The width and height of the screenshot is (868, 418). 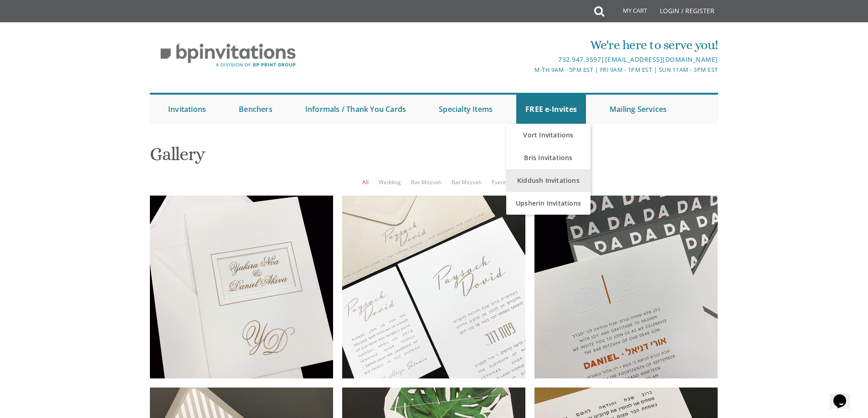 I want to click on a: All, so click(x=365, y=182).